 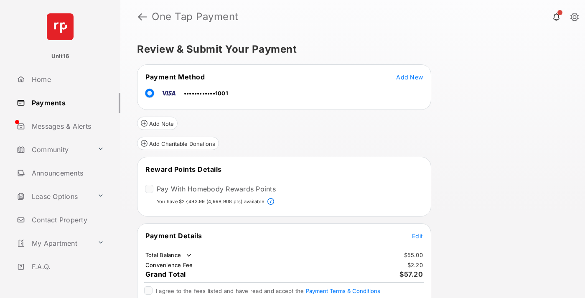 What do you see at coordinates (174, 236) in the screenshot?
I see `span: Payment Details` at bounding box center [174, 236].